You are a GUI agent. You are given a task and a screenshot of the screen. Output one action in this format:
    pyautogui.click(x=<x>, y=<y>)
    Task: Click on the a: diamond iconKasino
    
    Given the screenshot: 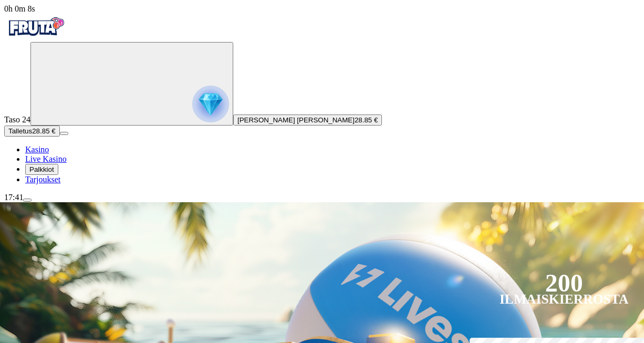 What is the action you would take?
    pyautogui.click(x=37, y=149)
    